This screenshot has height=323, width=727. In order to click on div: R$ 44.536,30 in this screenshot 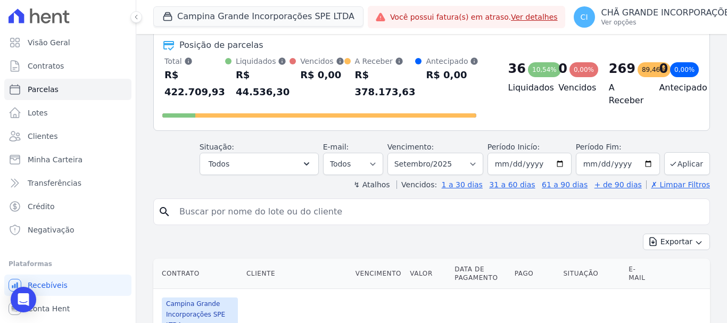, I will do `click(262, 84)`.